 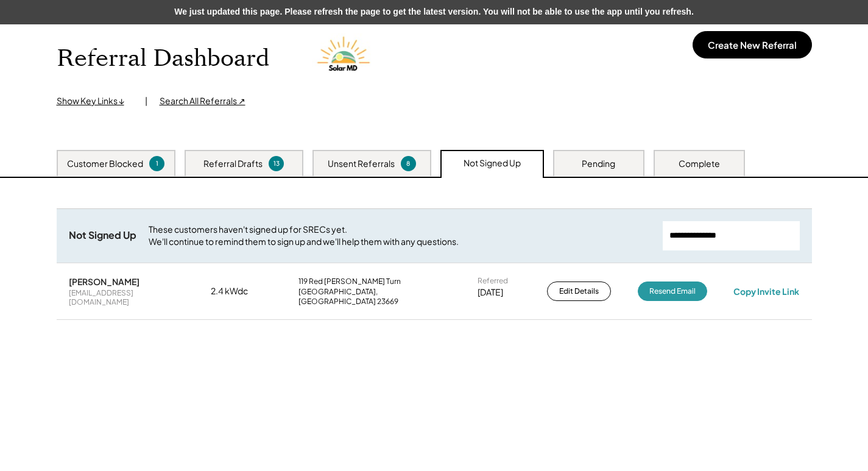 I want to click on div: 13, so click(x=276, y=164).